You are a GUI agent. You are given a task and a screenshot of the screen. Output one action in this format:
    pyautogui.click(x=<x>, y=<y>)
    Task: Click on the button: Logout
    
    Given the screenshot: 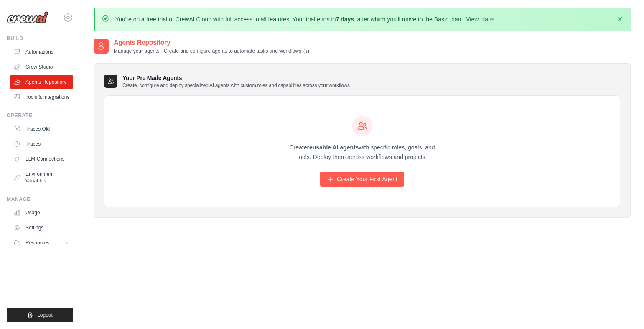 What is the action you would take?
    pyautogui.click(x=40, y=315)
    